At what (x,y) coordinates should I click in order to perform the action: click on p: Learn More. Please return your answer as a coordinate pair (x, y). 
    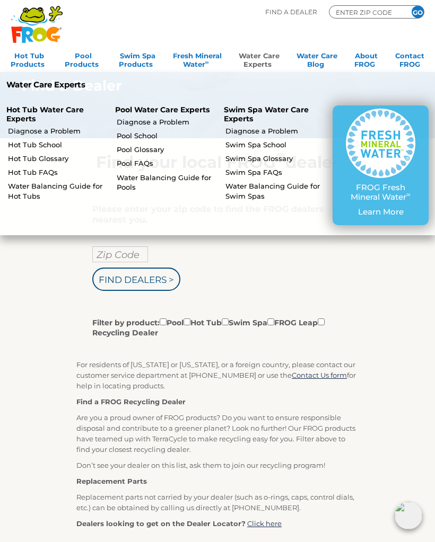
    Looking at the image, I should click on (380, 212).